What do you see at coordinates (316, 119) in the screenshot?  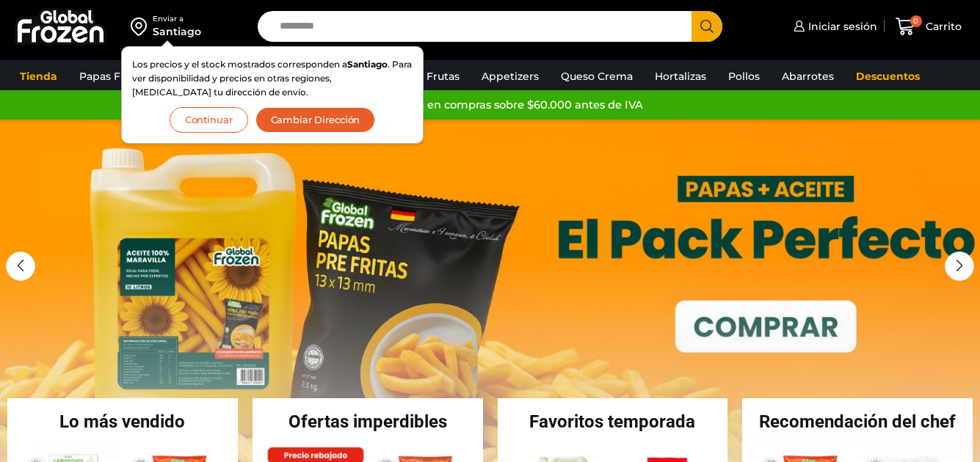 I see `button: Cambiar Dirección` at bounding box center [316, 119].